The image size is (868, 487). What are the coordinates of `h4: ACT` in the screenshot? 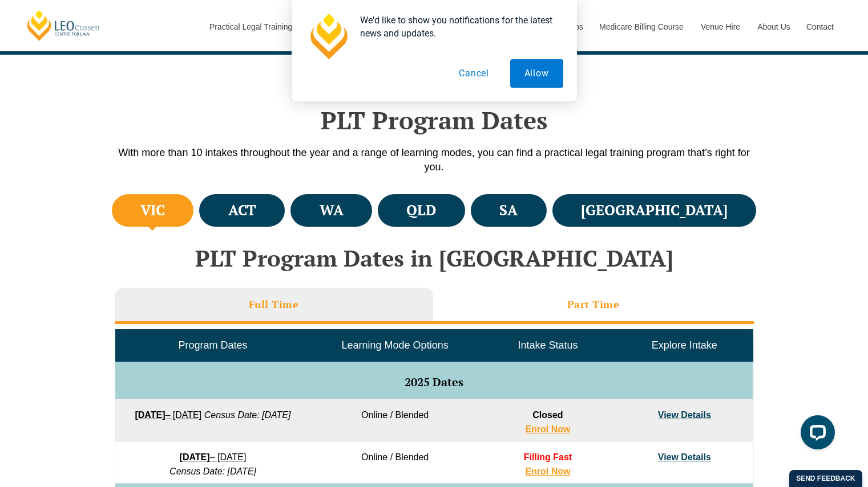 It's located at (242, 211).